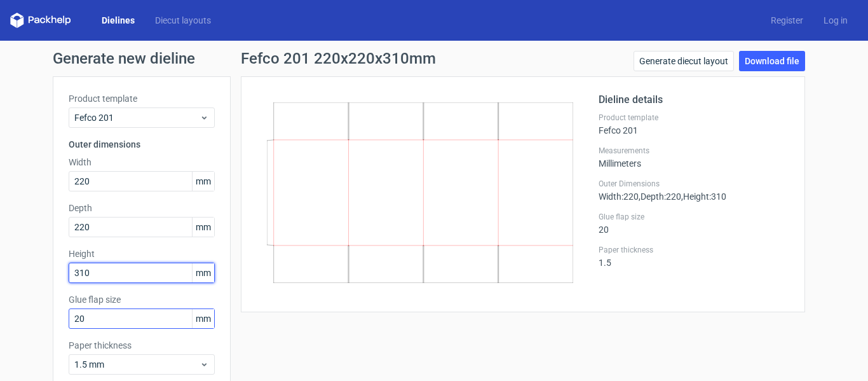  I want to click on div: Fefco 201, so click(694, 124).